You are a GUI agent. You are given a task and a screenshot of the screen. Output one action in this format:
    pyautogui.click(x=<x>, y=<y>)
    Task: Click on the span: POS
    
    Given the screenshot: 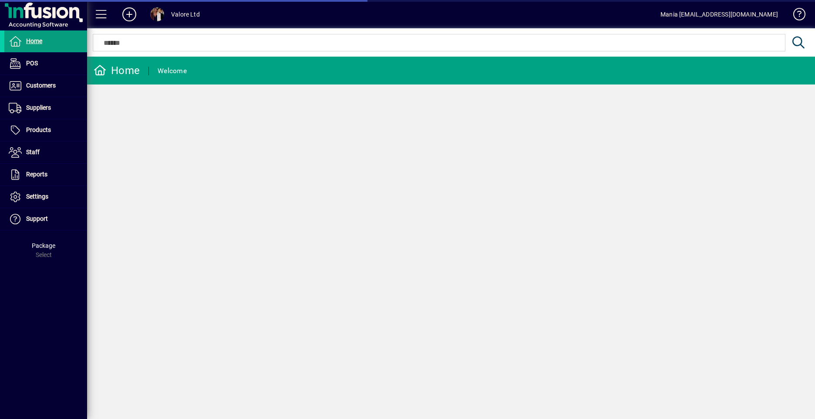 What is the action you would take?
    pyautogui.click(x=32, y=63)
    